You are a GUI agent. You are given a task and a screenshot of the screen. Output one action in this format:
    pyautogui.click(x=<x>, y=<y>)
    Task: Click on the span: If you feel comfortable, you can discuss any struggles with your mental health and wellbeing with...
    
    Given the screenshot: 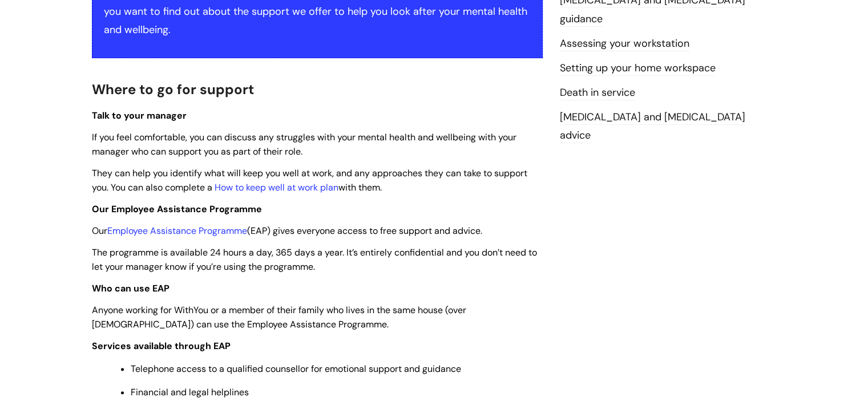 What is the action you would take?
    pyautogui.click(x=304, y=144)
    